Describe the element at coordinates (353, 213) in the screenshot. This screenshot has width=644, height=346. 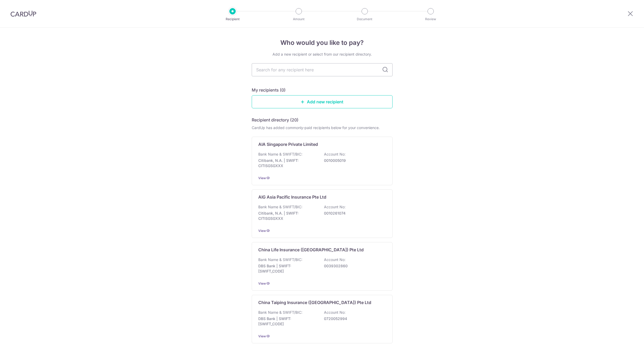
I see `p: 0010261074` at that location.